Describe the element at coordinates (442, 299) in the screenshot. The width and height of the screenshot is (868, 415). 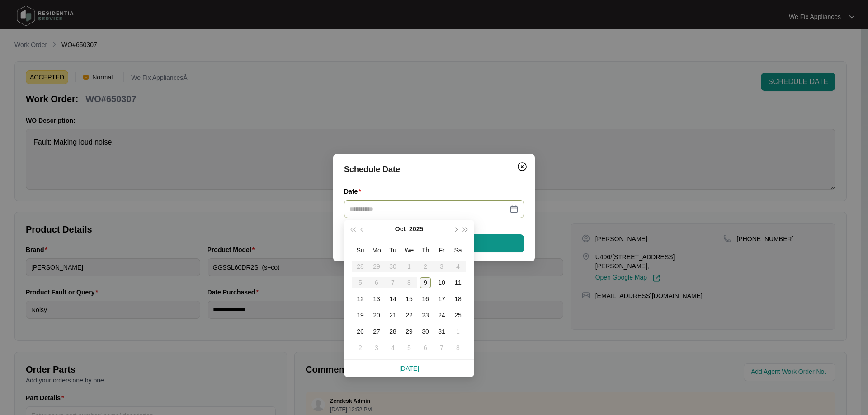
I see `div: 17` at that location.